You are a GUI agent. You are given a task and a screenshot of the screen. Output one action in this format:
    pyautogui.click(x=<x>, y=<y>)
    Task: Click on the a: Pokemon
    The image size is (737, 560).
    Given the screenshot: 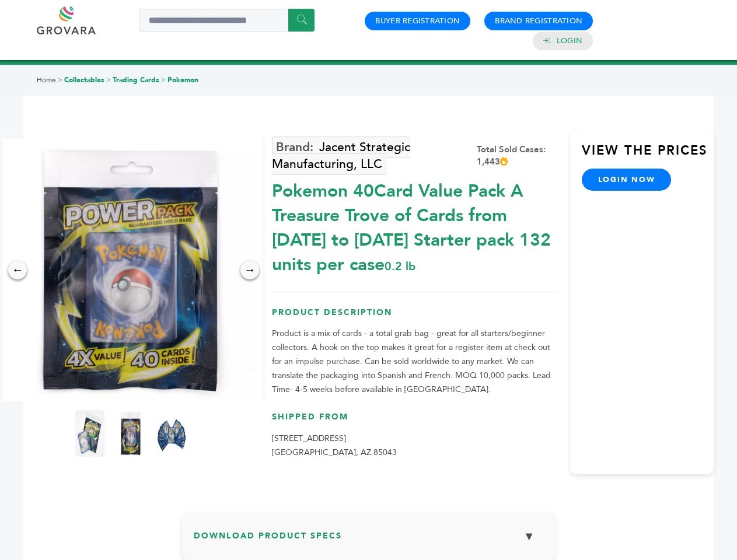 What is the action you would take?
    pyautogui.click(x=182, y=80)
    